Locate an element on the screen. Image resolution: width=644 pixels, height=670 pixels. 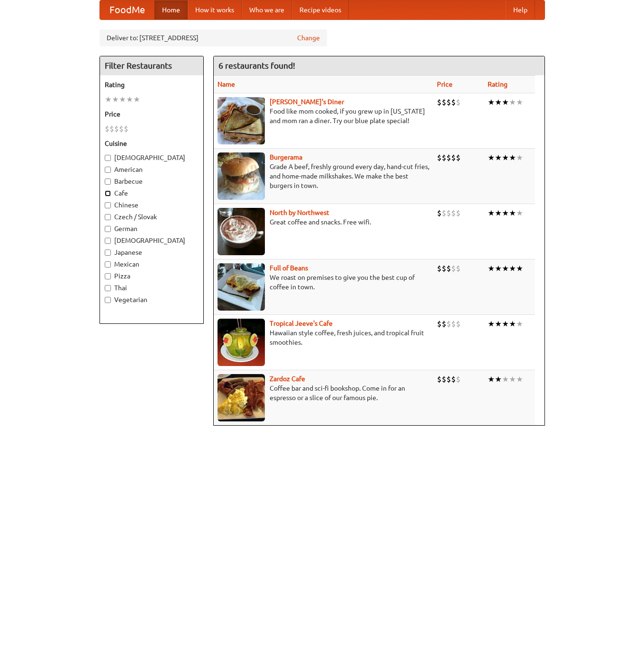
label: Pizza is located at coordinates (152, 276).